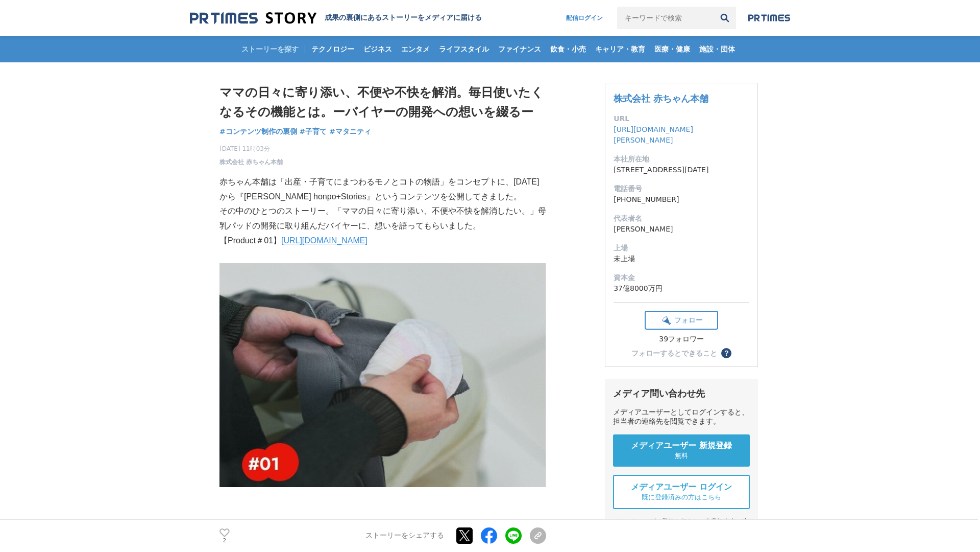 This screenshot has height=552, width=980. What do you see at coordinates (350, 131) in the screenshot?
I see `a: #マタニティ` at bounding box center [350, 131].